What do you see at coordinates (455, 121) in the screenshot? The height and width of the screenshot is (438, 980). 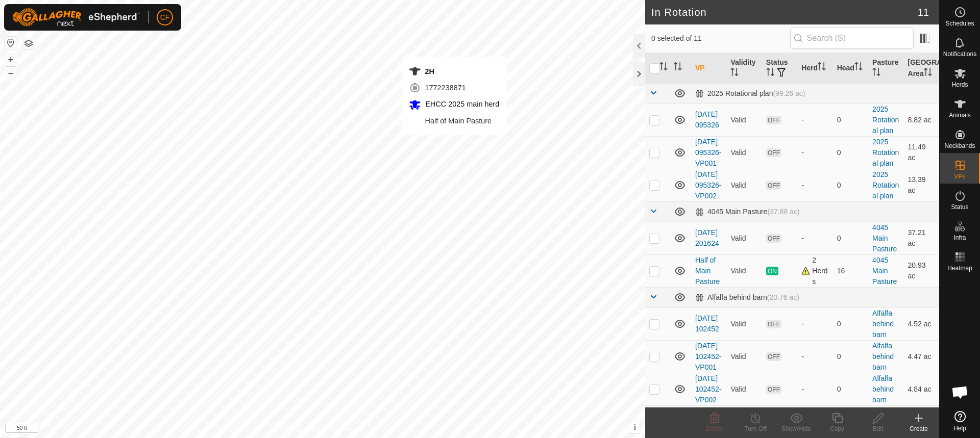 I see `div: Half of Main Pasture` at bounding box center [455, 121].